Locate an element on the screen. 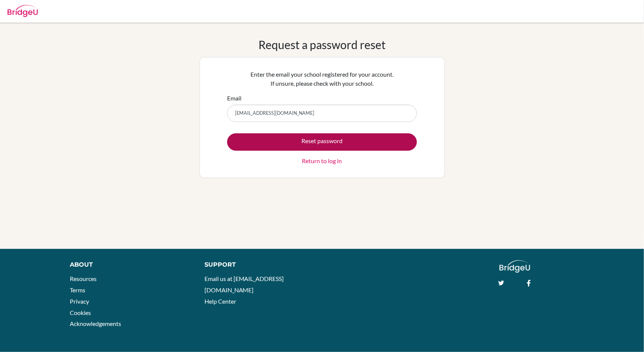  a: Help Center is located at coordinates (220, 300).